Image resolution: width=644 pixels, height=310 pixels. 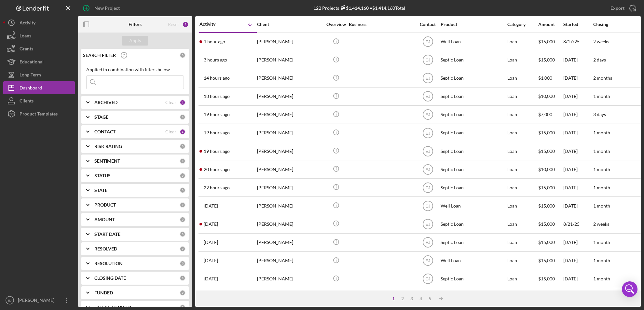 What do you see at coordinates (107, 234) in the screenshot?
I see `b: START DATE` at bounding box center [107, 234].